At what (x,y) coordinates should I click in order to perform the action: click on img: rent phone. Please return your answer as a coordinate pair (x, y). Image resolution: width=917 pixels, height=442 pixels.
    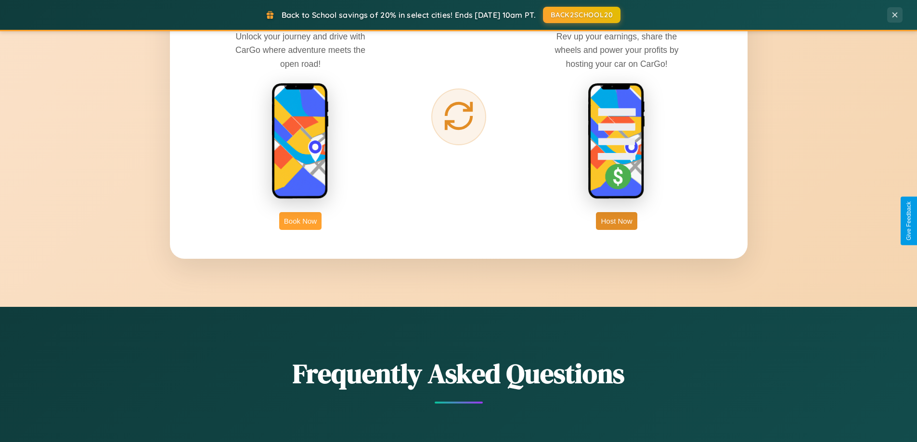
    Looking at the image, I should click on (300, 141).